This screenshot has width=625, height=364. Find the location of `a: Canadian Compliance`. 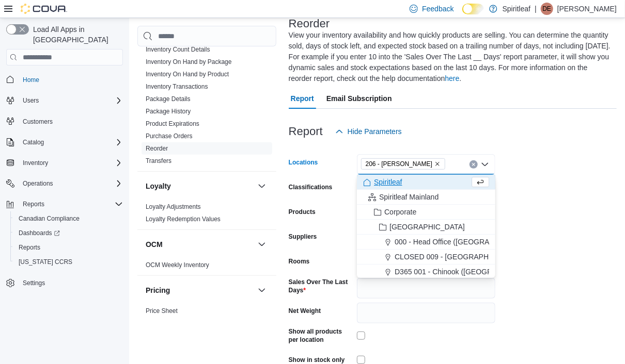

a: Canadian Compliance is located at coordinates (49, 219).